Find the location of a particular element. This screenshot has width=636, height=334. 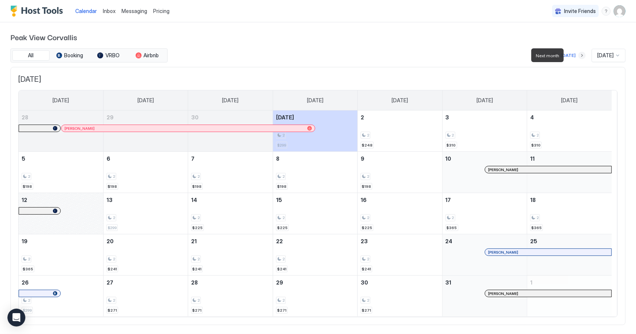

span: 19 is located at coordinates (25, 241).